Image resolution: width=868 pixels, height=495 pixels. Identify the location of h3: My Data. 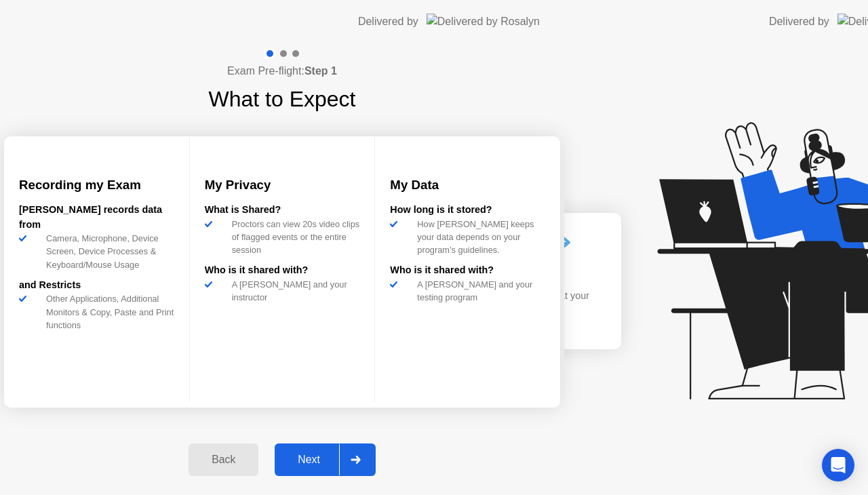
(467, 185).